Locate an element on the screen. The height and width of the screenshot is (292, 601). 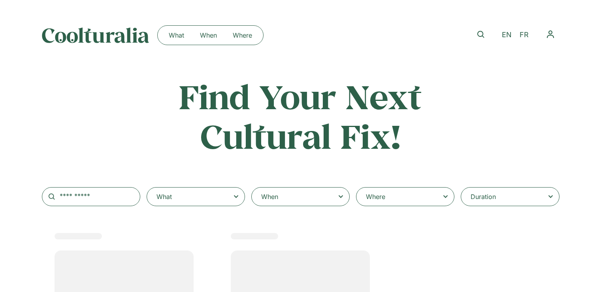
button: Menu Toggle is located at coordinates (550, 34).